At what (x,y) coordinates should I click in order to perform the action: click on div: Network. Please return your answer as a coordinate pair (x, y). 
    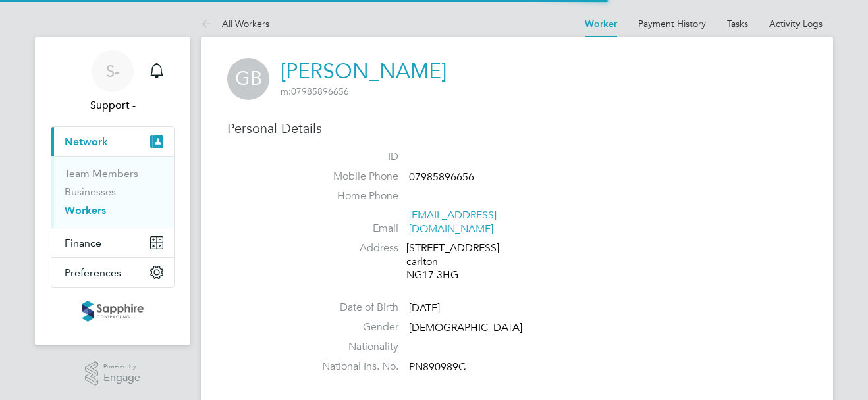
    Looking at the image, I should click on (112, 191).